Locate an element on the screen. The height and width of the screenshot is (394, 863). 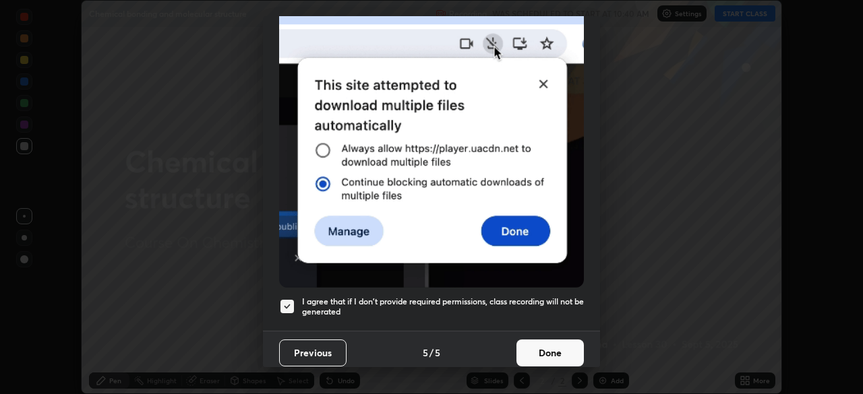
button: Previous is located at coordinates (313, 353).